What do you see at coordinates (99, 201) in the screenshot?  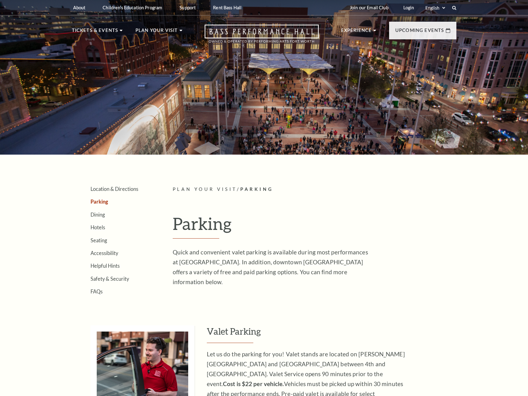 I see `a: Parking` at bounding box center [99, 201].